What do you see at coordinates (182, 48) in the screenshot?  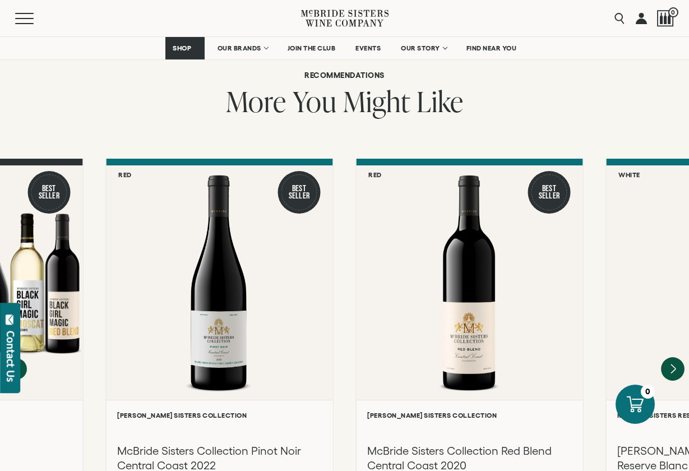 I see `span: SHOP` at bounding box center [182, 48].